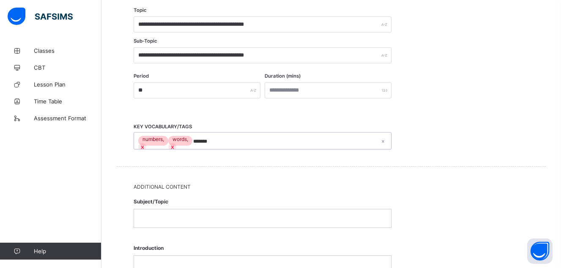 The width and height of the screenshot is (561, 268). I want to click on img: safsims, so click(40, 16).